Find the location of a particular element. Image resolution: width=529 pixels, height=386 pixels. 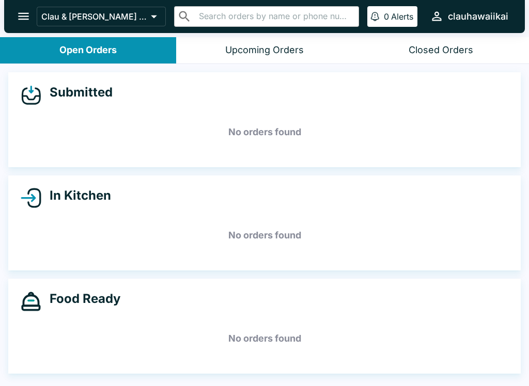

p: Alerts is located at coordinates (402, 17).